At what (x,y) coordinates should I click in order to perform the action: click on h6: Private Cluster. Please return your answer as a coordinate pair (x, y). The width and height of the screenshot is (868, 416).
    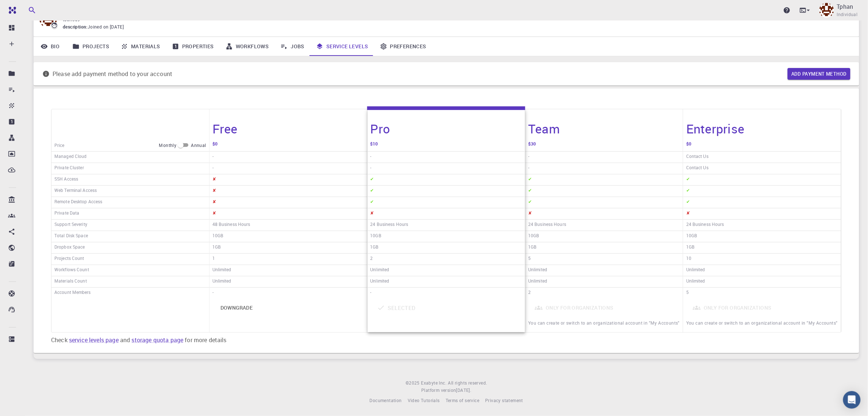
    Looking at the image, I should click on (69, 169).